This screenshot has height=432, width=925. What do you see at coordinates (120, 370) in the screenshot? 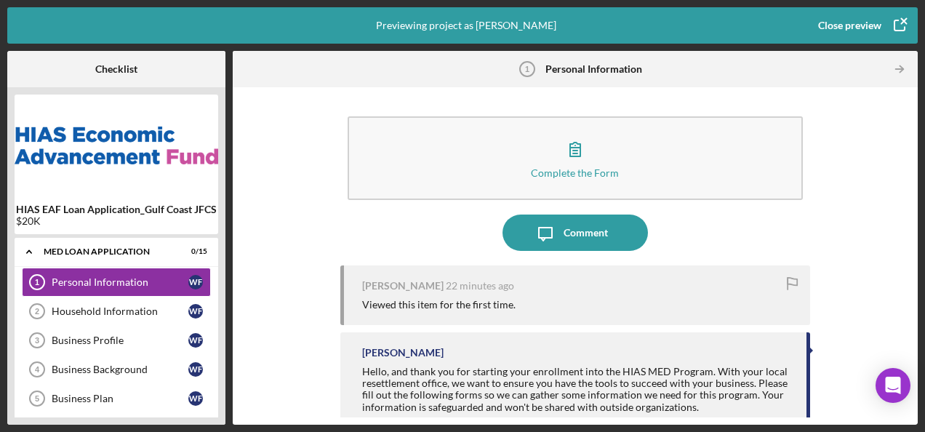
I see `div: Business Background` at bounding box center [120, 370].